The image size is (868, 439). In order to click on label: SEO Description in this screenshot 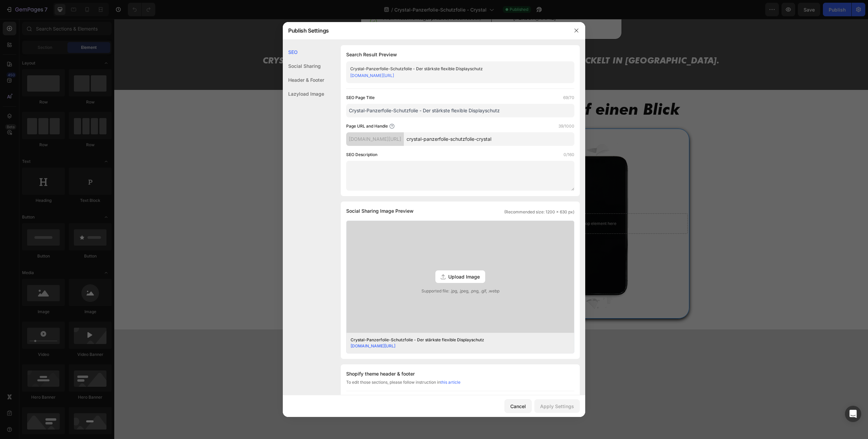, I will do `click(362, 154)`.